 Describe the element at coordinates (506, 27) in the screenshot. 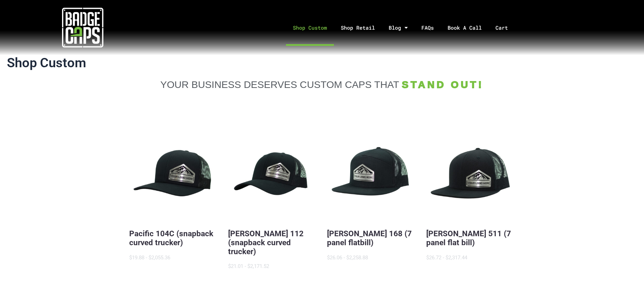

I see `a: Cart` at that location.